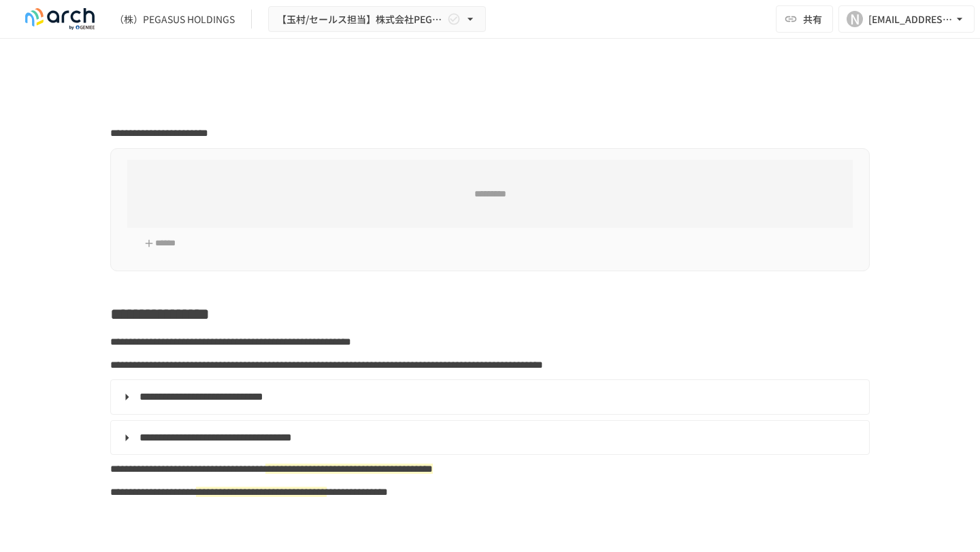 The image size is (980, 552). I want to click on img: logo-default@2x-9cf2c760.svg, so click(60, 19).